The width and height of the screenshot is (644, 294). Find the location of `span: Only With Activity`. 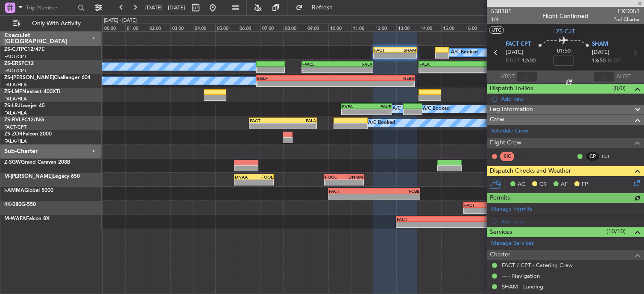

span: Only With Activity is located at coordinates (56, 24).